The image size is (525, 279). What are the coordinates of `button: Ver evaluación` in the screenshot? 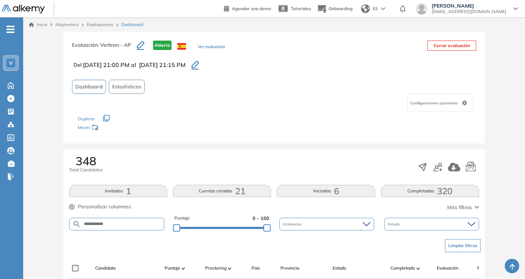 It's located at (211, 47).